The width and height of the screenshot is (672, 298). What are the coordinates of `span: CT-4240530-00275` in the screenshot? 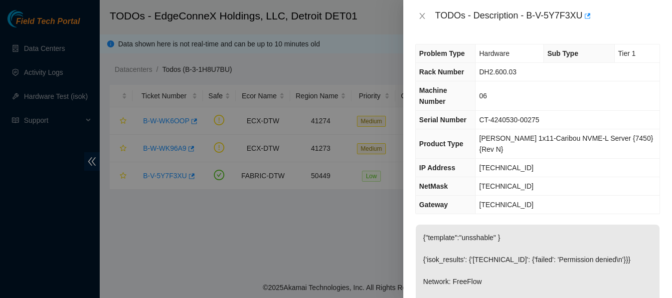 It's located at (509, 120).